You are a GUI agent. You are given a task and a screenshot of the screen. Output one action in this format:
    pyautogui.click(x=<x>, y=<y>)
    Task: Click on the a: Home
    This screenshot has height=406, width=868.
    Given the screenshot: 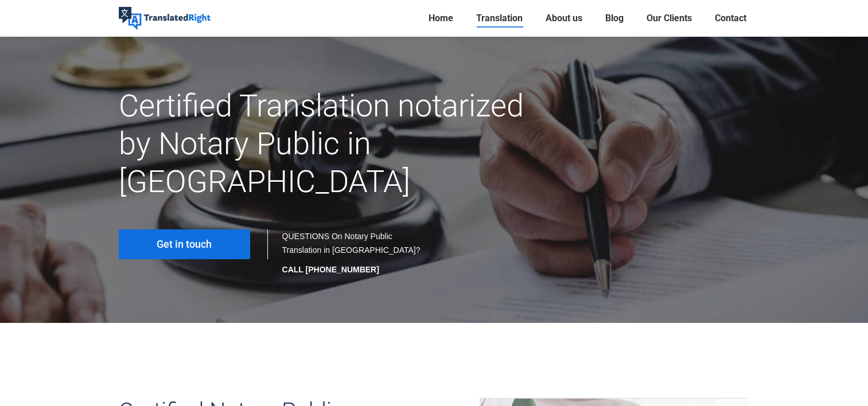 What is the action you would take?
    pyautogui.click(x=440, y=19)
    